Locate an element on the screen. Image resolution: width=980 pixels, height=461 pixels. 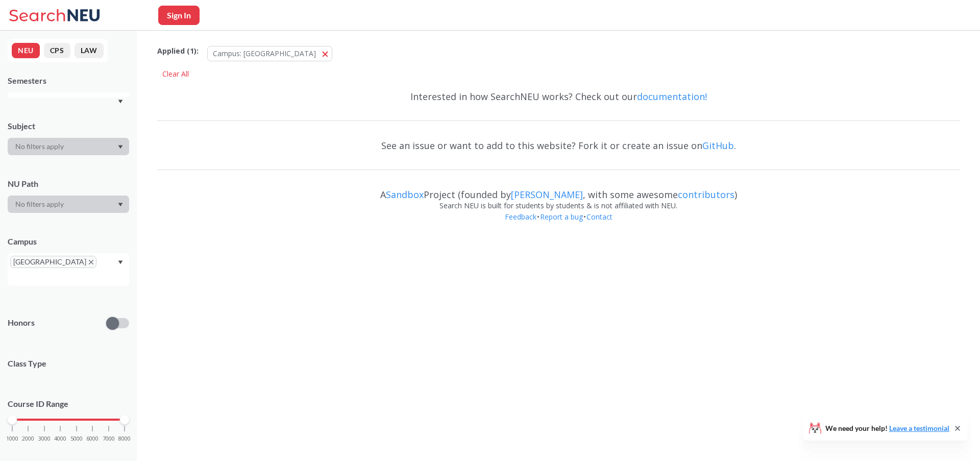
a: contributors is located at coordinates (706, 195).